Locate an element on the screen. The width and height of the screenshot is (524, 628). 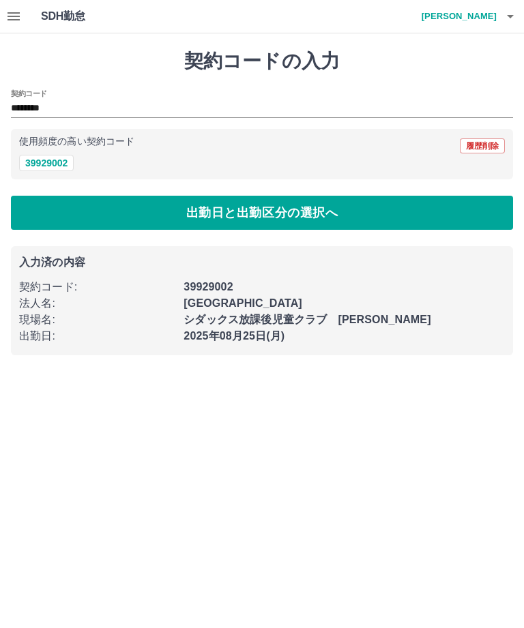
p: 入力済の内容 is located at coordinates (262, 263).